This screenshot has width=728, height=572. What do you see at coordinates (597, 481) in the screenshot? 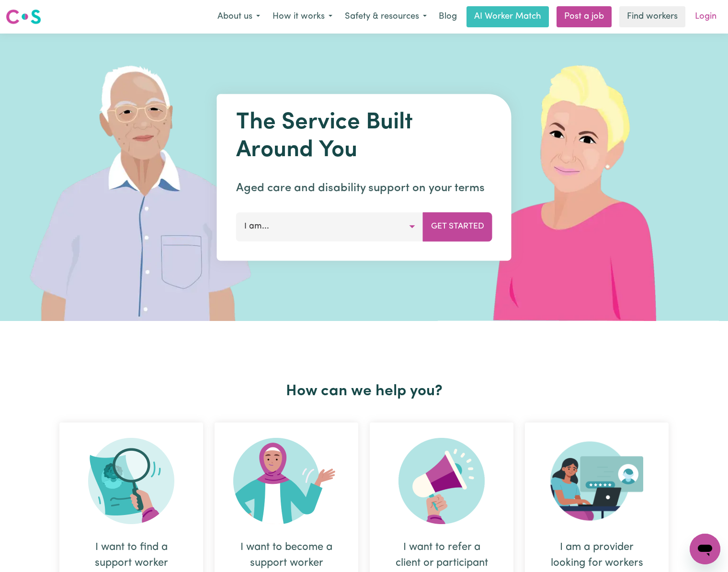
I see `img: Provider` at bounding box center [597, 481].